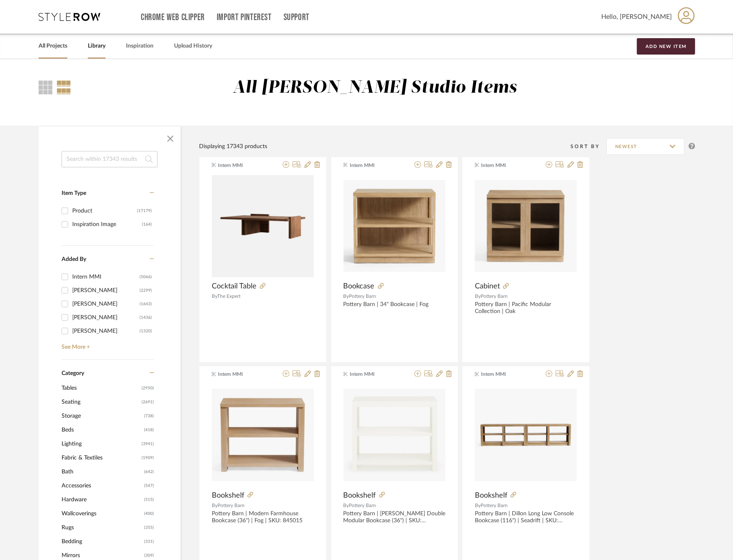  I want to click on a: All Projects, so click(53, 46).